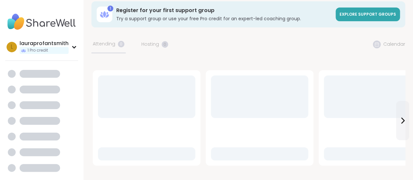 The image size is (413, 180). What do you see at coordinates (110, 8) in the screenshot?
I see `div: 1` at bounding box center [110, 8].